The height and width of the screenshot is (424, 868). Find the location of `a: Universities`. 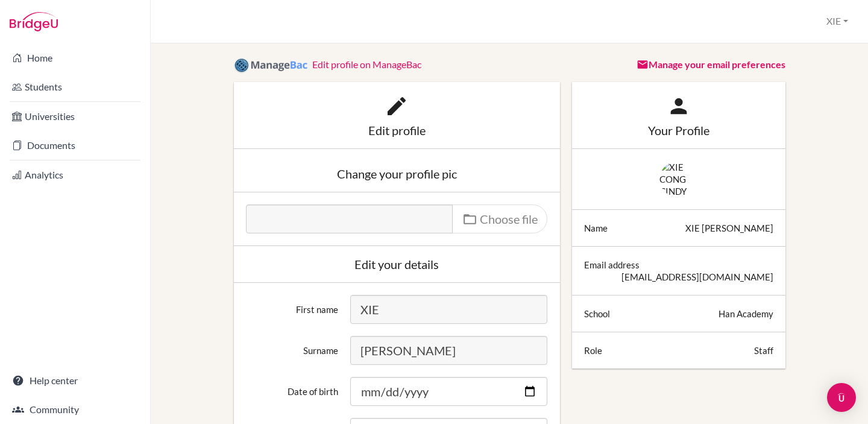

a: Universities is located at coordinates (75, 116).